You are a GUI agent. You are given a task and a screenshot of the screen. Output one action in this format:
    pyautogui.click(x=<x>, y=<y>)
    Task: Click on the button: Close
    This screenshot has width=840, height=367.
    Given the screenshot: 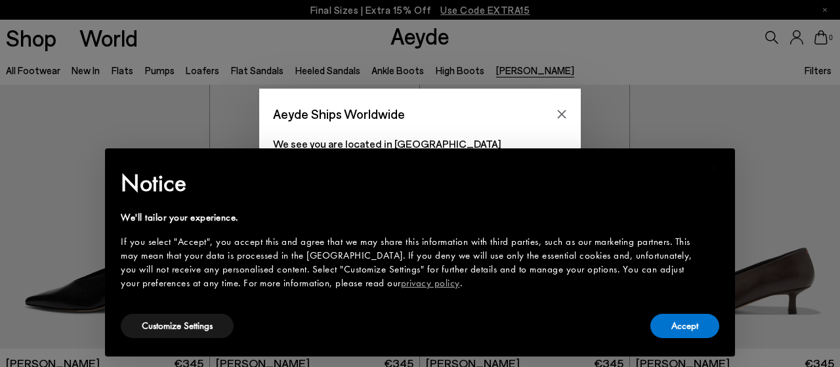 What is the action you would take?
    pyautogui.click(x=562, y=114)
    